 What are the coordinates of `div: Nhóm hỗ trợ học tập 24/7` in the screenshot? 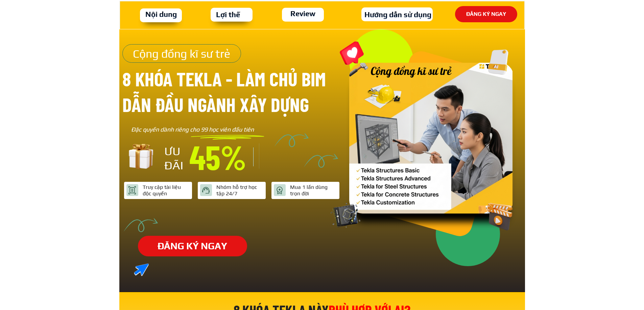 It's located at (240, 191).